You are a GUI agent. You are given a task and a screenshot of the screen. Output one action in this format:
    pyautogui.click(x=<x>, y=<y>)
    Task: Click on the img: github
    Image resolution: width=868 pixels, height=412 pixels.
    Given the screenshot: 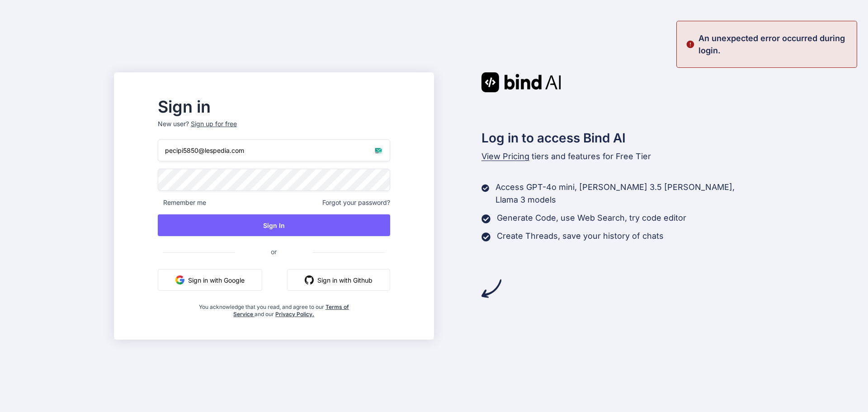 What is the action you would take?
    pyautogui.click(x=309, y=280)
    